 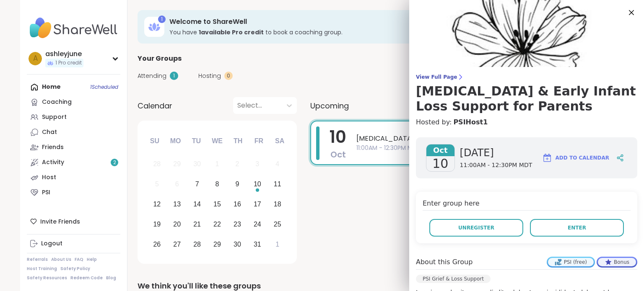 I want to click on span: Calendar, so click(x=155, y=106).